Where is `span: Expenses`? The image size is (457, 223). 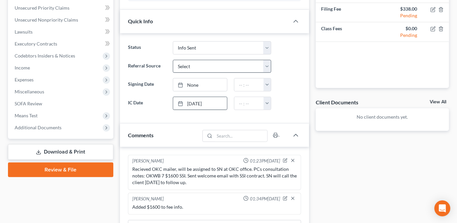
span: Expenses is located at coordinates (24, 79).